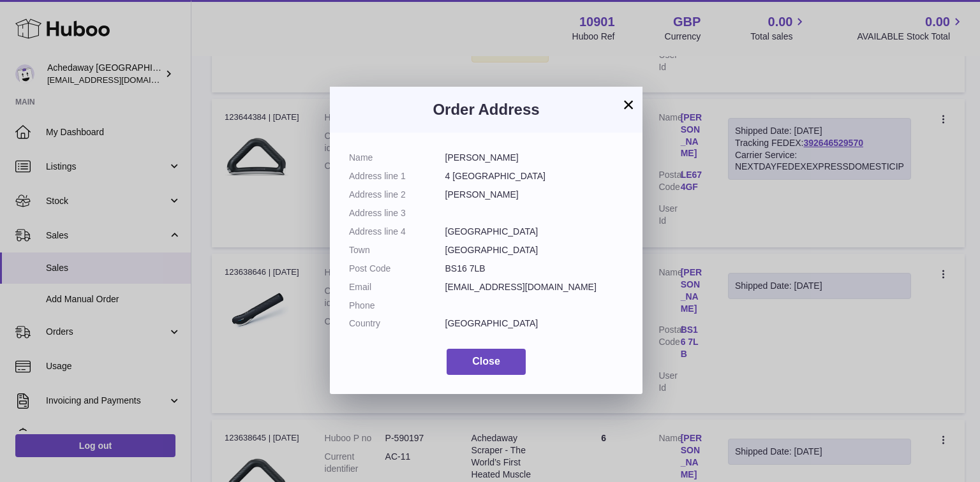 The image size is (980, 482). What do you see at coordinates (396, 195) in the screenshot?
I see `dt: Address line 2` at bounding box center [396, 195].